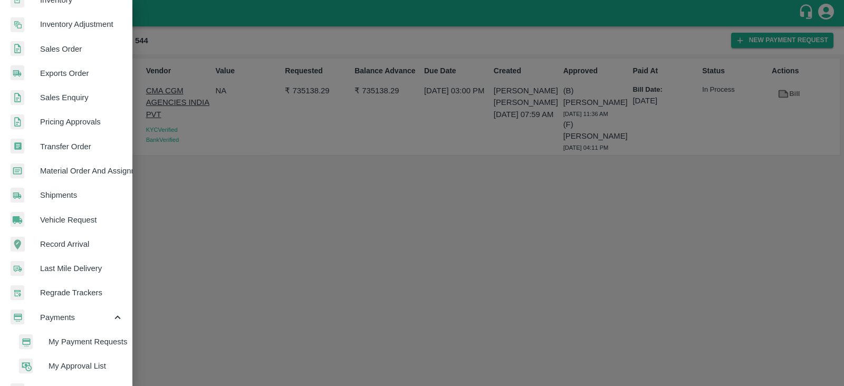 The height and width of the screenshot is (386, 844). I want to click on span: Pricing Approvals, so click(82, 122).